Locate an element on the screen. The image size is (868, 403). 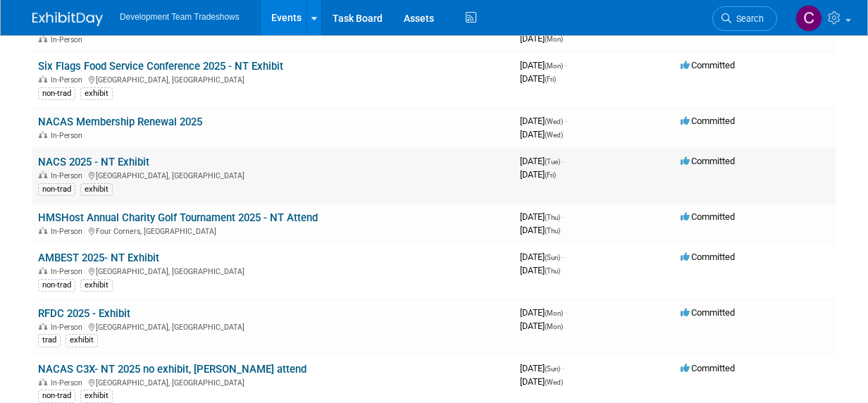
a: Search is located at coordinates (745, 18).